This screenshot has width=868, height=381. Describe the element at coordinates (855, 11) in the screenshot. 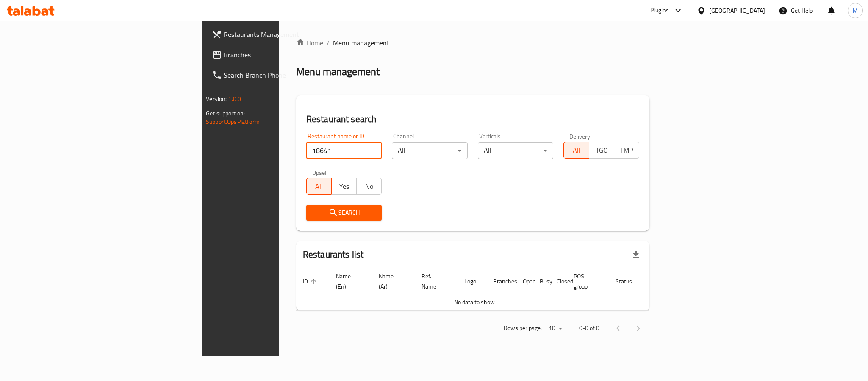

I see `span: M` at that location.